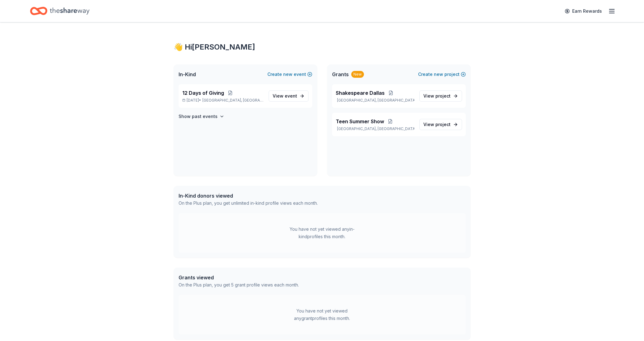  Describe the element at coordinates (248, 203) in the screenshot. I see `div: On the Plus plan, you get unlimited in-kind profile views each month.` at that location.